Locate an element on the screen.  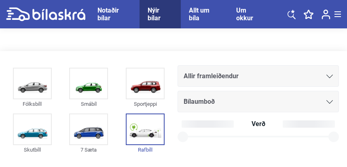
div: Notaðir bílar is located at coordinates (114, 14).